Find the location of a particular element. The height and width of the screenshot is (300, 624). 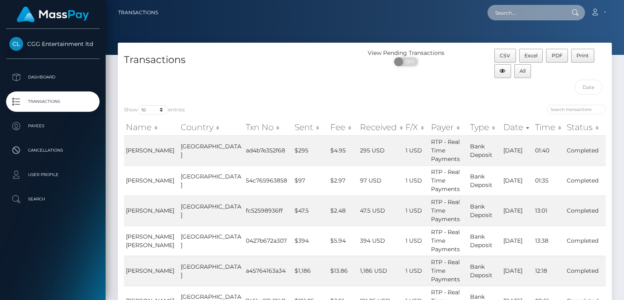

td: 0427b672a307 is located at coordinates (268, 240).